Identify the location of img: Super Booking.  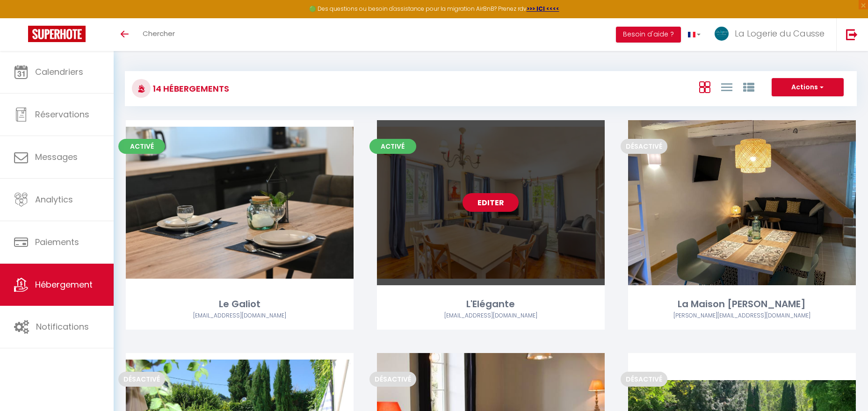
(57, 34).